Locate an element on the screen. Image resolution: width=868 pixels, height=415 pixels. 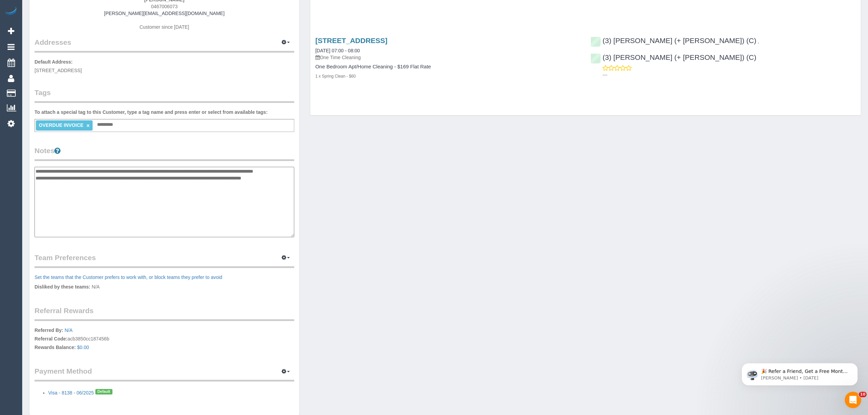
span: N/A is located at coordinates (96, 287).